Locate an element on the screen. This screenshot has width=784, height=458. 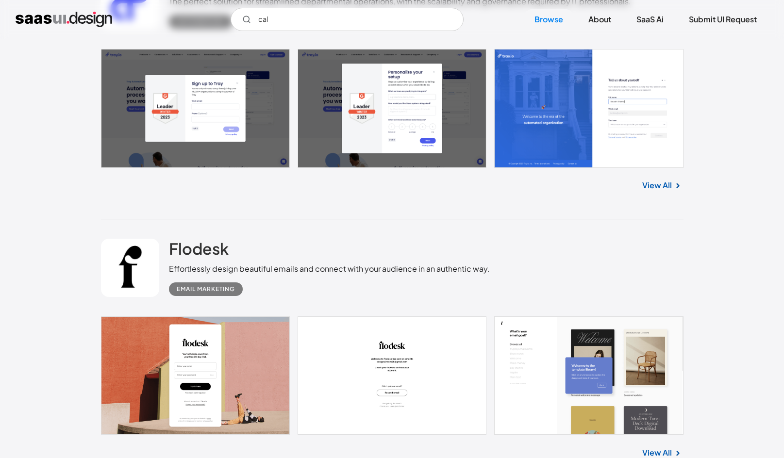
a: View All is located at coordinates (657, 186).